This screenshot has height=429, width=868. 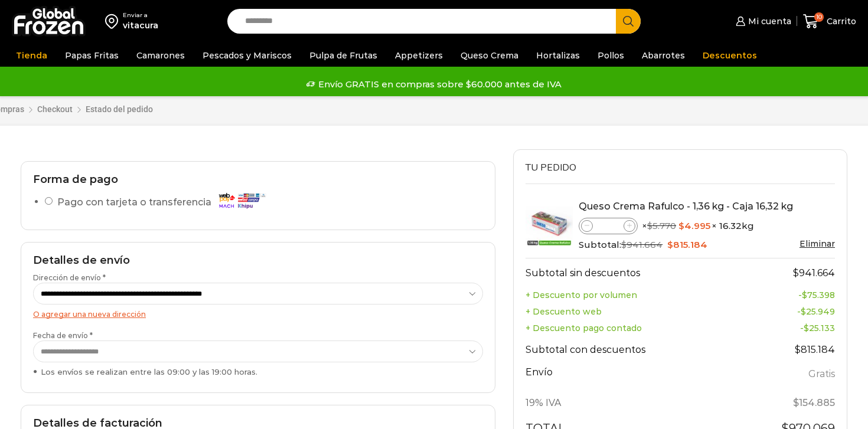 What do you see at coordinates (161, 55) in the screenshot?
I see `a: Camarones` at bounding box center [161, 55].